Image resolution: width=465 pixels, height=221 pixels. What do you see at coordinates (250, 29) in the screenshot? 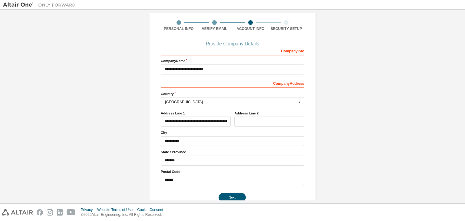
I see `div: Account Info` at bounding box center [250, 29].